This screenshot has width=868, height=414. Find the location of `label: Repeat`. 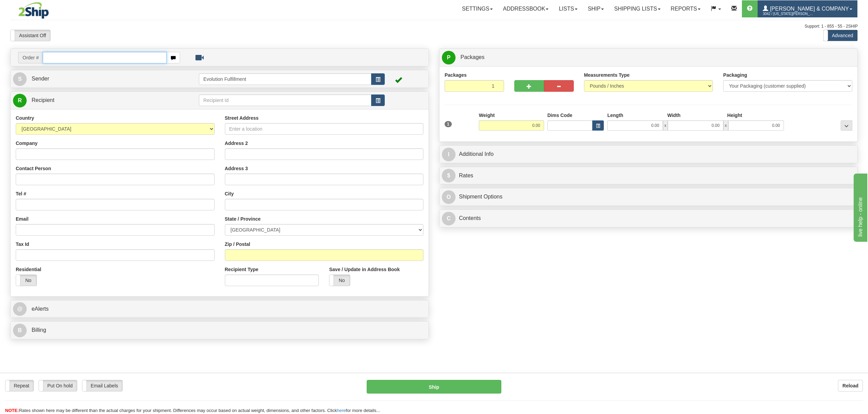

label: Repeat is located at coordinates (19, 386).